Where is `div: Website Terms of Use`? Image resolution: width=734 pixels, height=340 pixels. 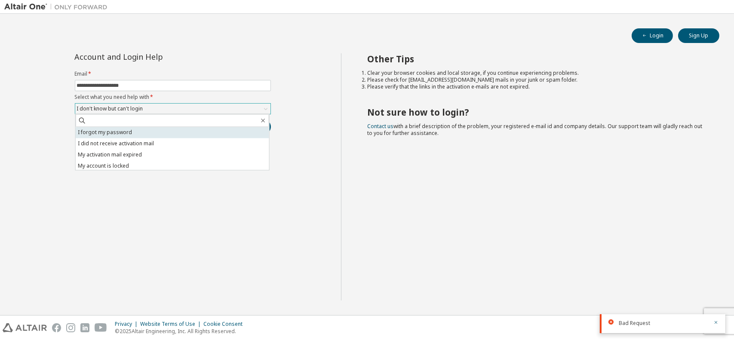 div: Website Terms of Use is located at coordinates (171, 324).